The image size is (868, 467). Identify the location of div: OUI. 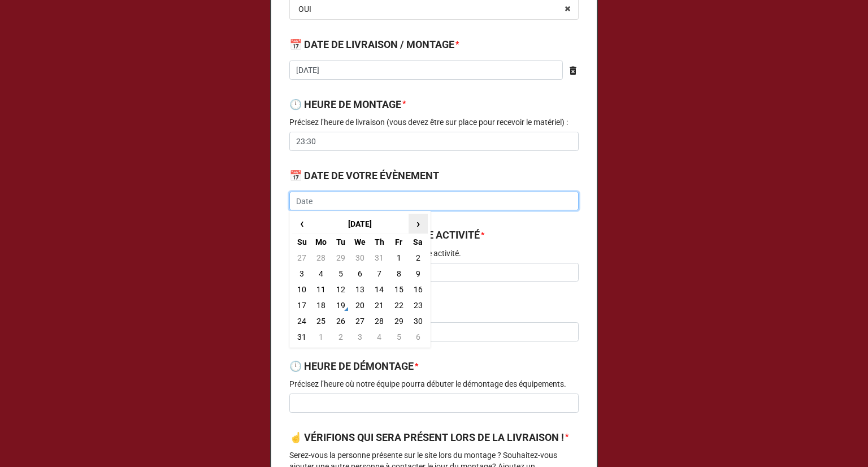
(305, 9).